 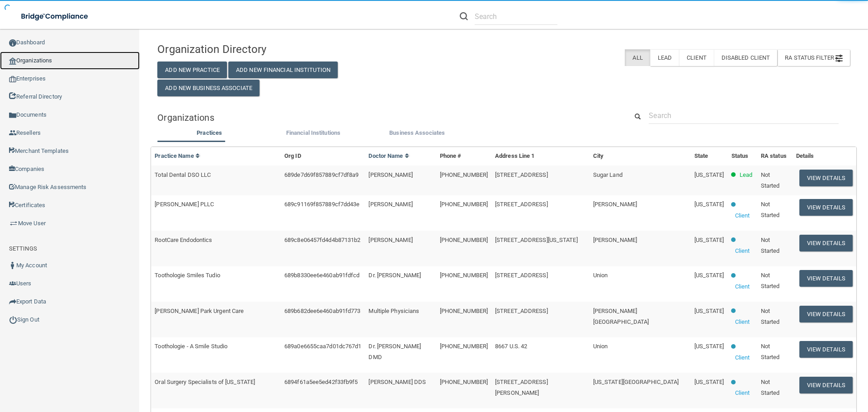 What do you see at coordinates (23, 248) in the screenshot?
I see `label: SETTINGS` at bounding box center [23, 248].